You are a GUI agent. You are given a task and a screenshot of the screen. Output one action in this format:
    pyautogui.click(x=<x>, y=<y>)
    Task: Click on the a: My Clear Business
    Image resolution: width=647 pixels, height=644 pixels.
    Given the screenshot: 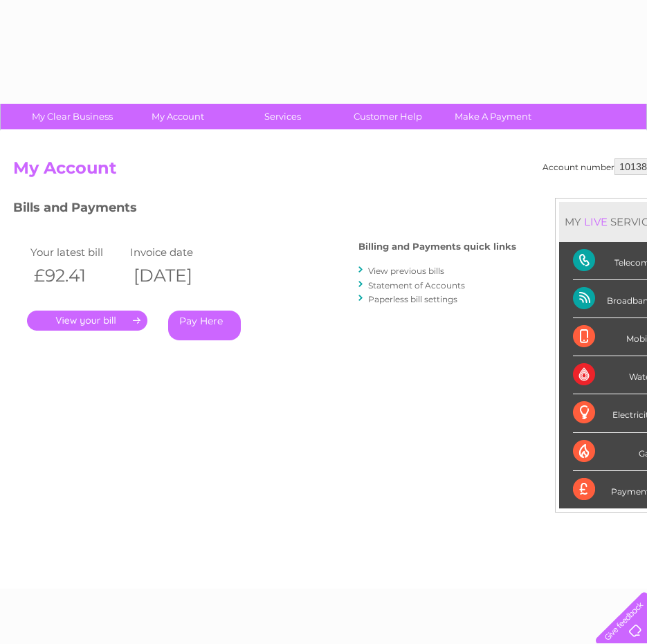 What is the action you would take?
    pyautogui.click(x=72, y=117)
    